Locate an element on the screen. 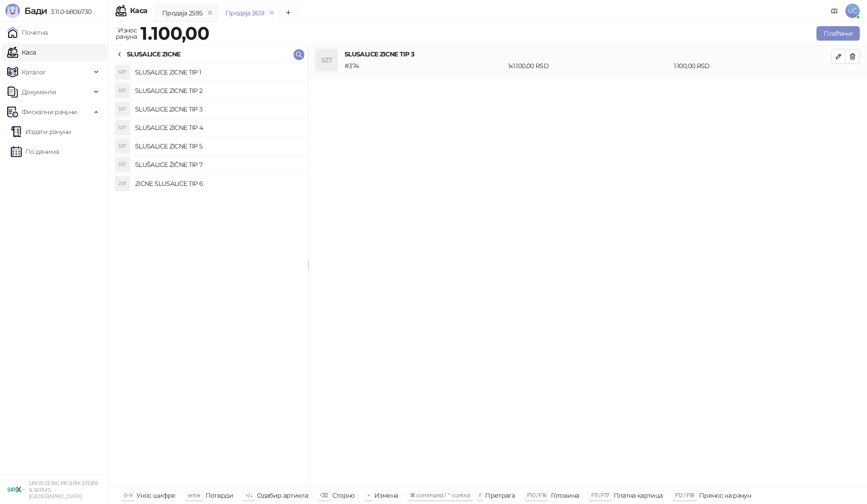 Image resolution: width=867 pixels, height=504 pixels. div: Измена is located at coordinates (386, 496).